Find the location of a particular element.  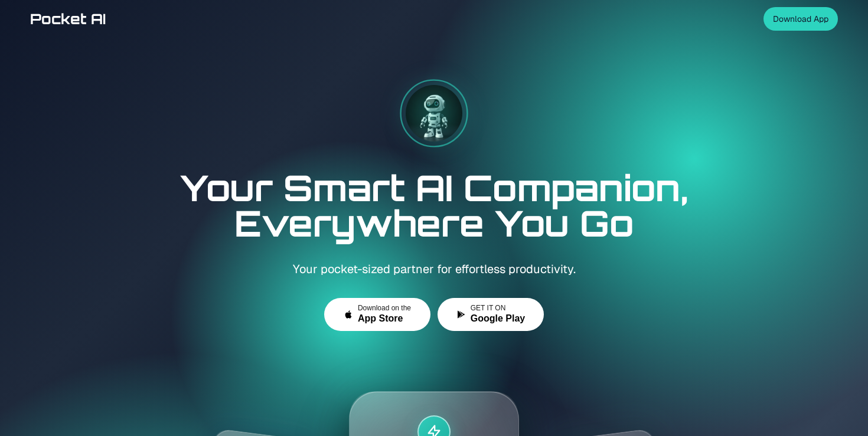

span: App Store is located at coordinates (380, 319).